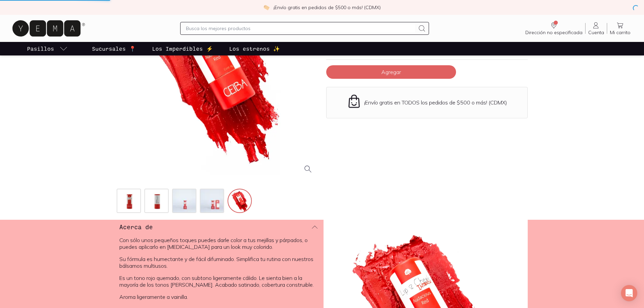 The width and height of the screenshot is (644, 308). Describe the element at coordinates (553, 28) in the screenshot. I see `a: Dirección no especificada` at that location.